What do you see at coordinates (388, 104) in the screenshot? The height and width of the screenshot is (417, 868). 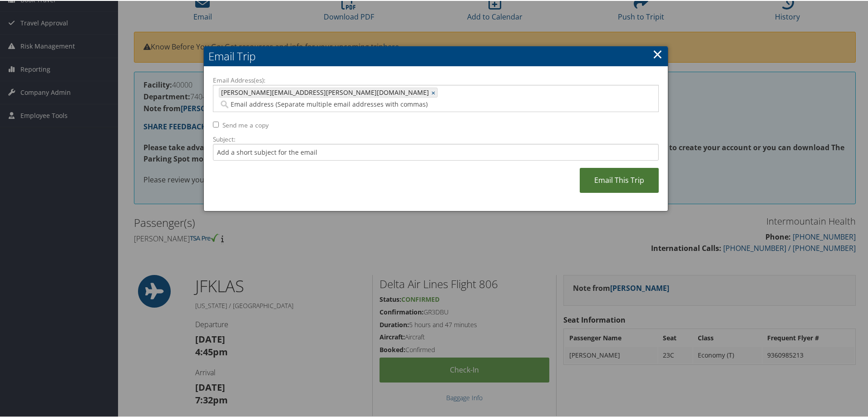 I see `input: Email address (Separate multiple email addresses with commas)` at bounding box center [388, 104].